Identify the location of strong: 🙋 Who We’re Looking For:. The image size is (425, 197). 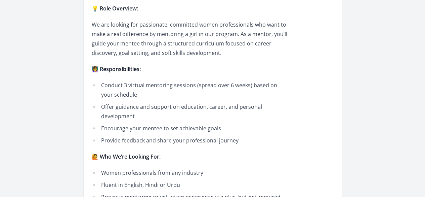
(126, 156).